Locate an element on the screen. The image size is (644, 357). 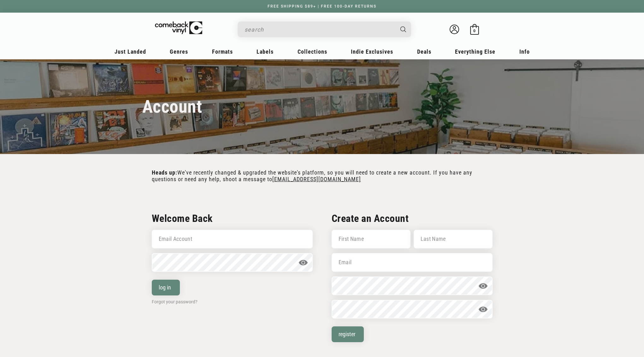
strong: Heads up: is located at coordinates (164, 172).